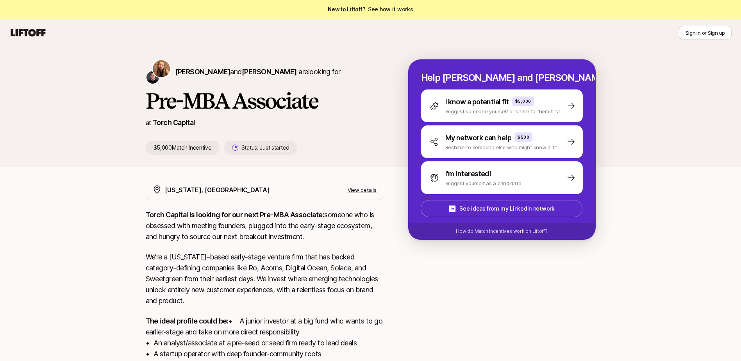  What do you see at coordinates (148, 123) in the screenshot?
I see `p: at` at bounding box center [148, 123].